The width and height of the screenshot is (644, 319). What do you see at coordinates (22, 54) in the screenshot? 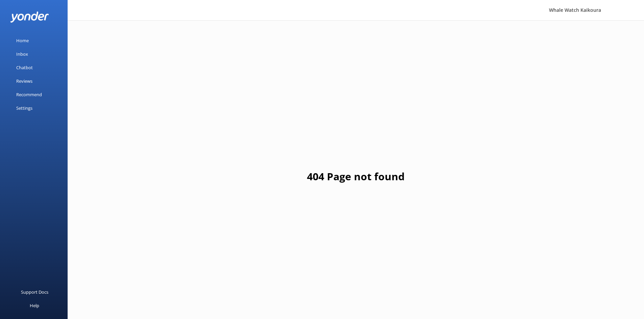
I see `div: Inbox` at bounding box center [22, 54].